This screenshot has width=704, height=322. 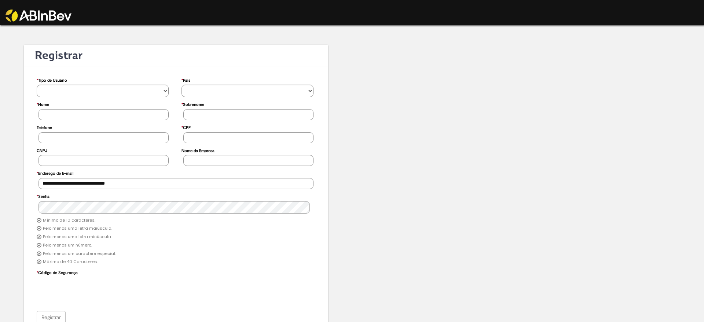 I want to click on label: CNPJ, so click(x=42, y=150).